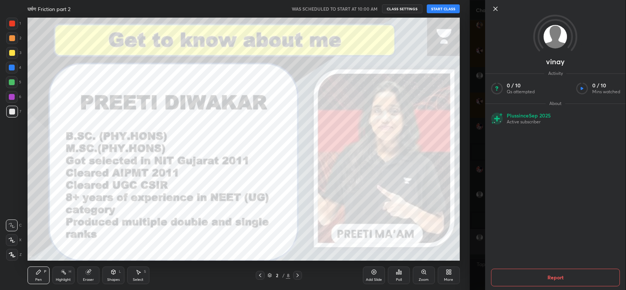 The width and height of the screenshot is (626, 290). What do you see at coordinates (14, 23) in the screenshot?
I see `div: 1` at bounding box center [14, 23].